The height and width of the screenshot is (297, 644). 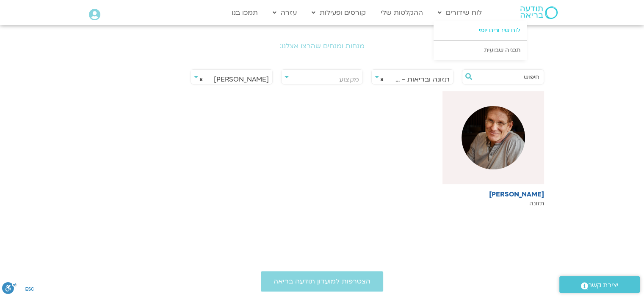 What do you see at coordinates (493, 138) in the screenshot?
I see `img: %D7%90%D7%95%D7%A4%D7%99%D7%A8-%D7%A4%D7%95%D7%92%D7%9C-1.jpg` at bounding box center [493, 138].